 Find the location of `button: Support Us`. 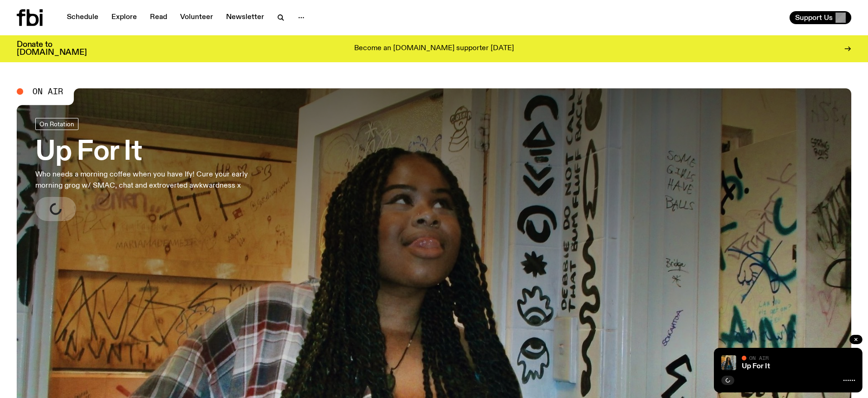

button: Support Us is located at coordinates (820, 18).